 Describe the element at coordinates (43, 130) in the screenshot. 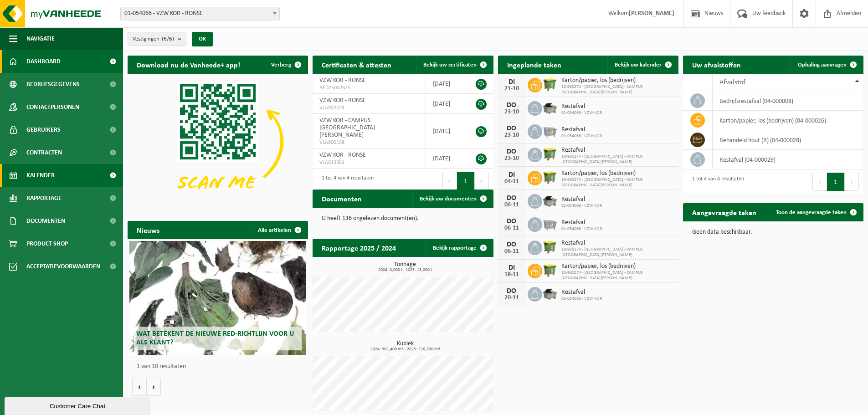

I see `span: Gebruikers` at that location.